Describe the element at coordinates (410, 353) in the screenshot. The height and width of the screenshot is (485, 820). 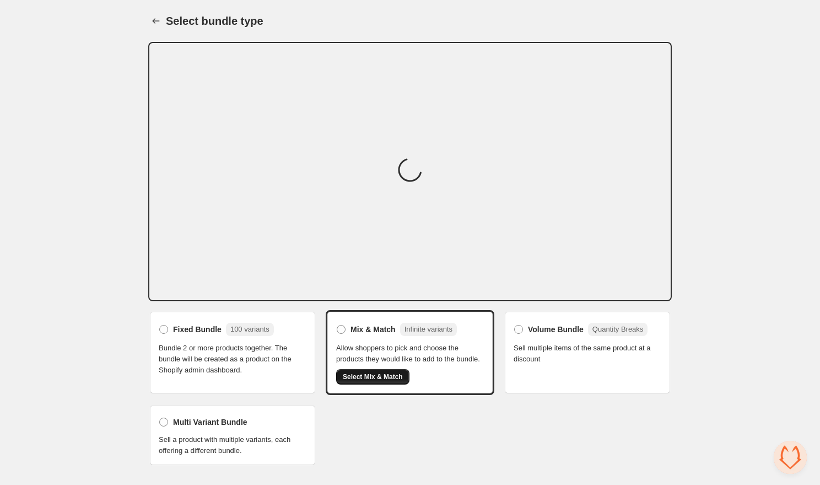
I see `span: Allow shoppers to pick and choose the products they would like to add to the bundle.` at that location.